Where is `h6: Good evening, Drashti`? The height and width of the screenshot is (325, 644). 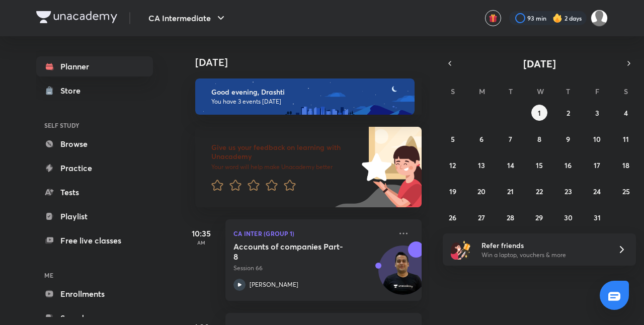 h6: Good evening, Drashti is located at coordinates (308, 92).